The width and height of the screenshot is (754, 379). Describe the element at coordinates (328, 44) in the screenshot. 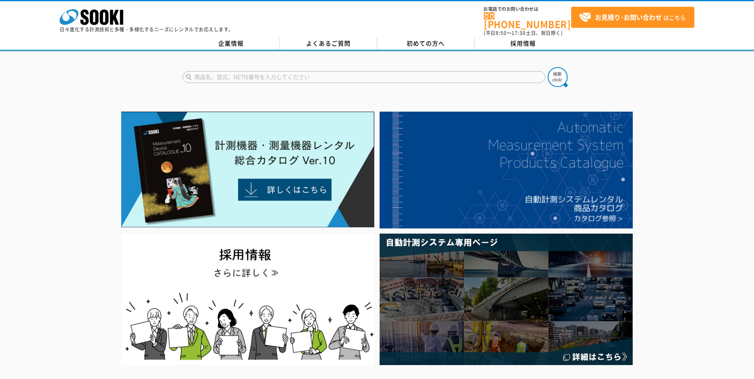

I see `a: よくあるご質問` at that location.